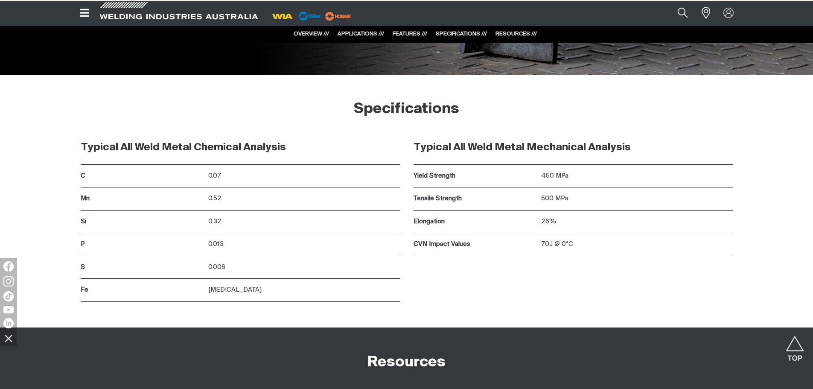  Describe the element at coordinates (682, 13) in the screenshot. I see `button: Search products` at that location.